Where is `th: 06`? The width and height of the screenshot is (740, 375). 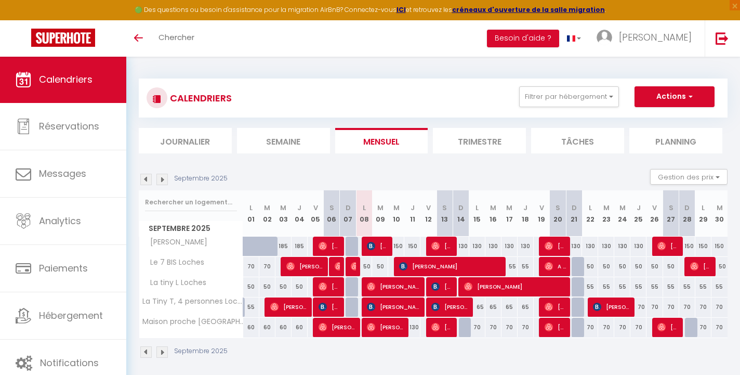 th: 06 is located at coordinates (332, 213).